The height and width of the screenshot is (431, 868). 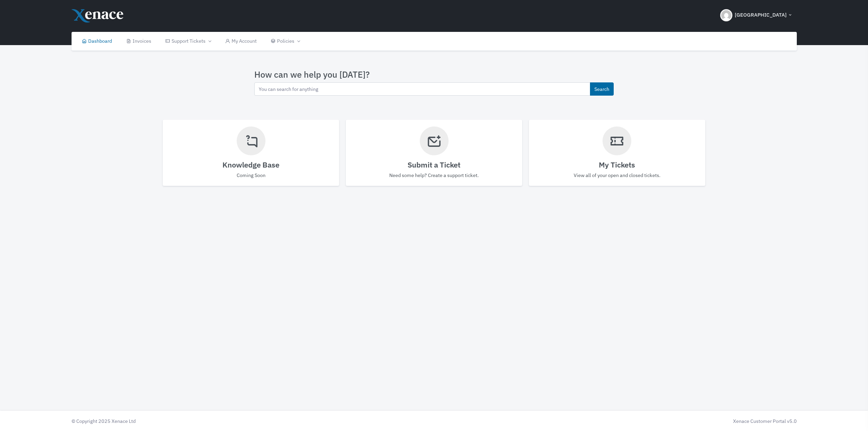 I want to click on div: Xenace Customer Portal v5.0, so click(x=617, y=421).